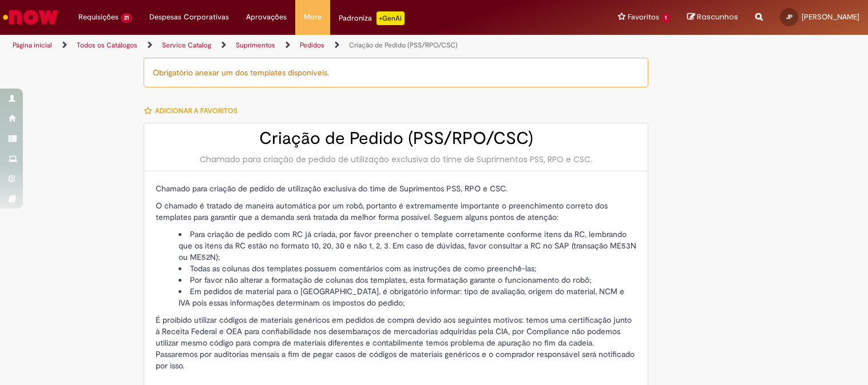 The width and height of the screenshot is (868, 385). Describe the element at coordinates (396, 188) in the screenshot. I see `p: Chamado para criação de pedido de utilização exclusiva do time de Suprimentos PSS, RPO e CSC.` at that location.